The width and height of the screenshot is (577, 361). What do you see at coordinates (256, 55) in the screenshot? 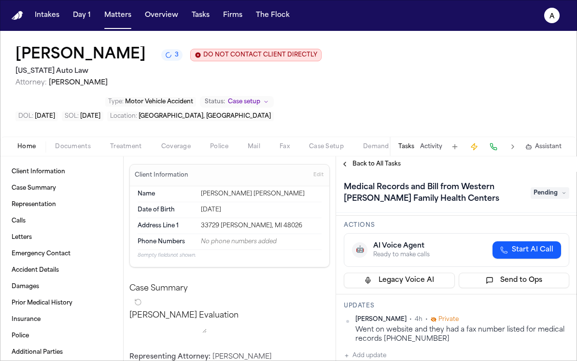
I see `button: Edit client contact restriction` at bounding box center [256, 55].